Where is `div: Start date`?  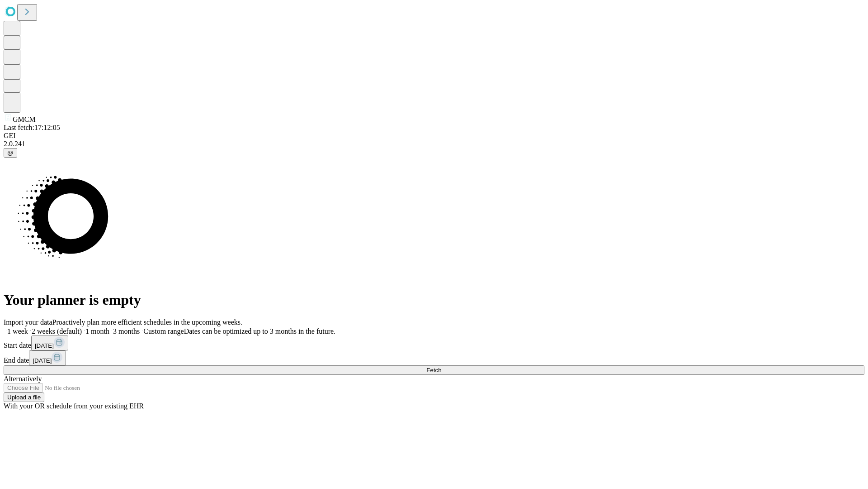 div: Start date is located at coordinates (434, 343).